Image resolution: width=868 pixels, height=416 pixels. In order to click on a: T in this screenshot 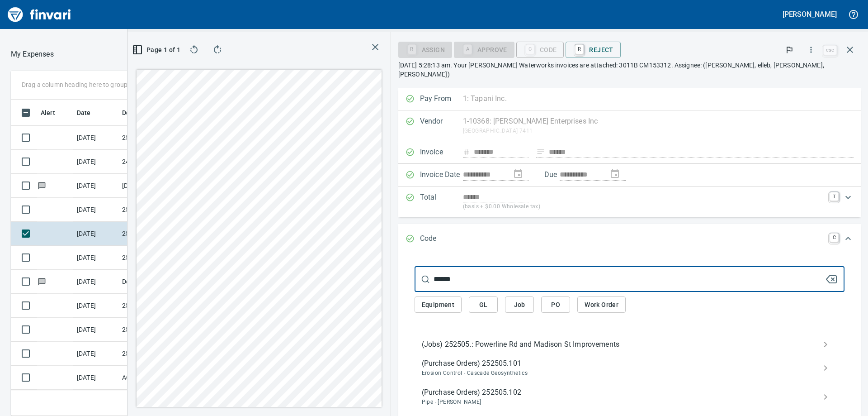, I will do `click(834, 196)`.